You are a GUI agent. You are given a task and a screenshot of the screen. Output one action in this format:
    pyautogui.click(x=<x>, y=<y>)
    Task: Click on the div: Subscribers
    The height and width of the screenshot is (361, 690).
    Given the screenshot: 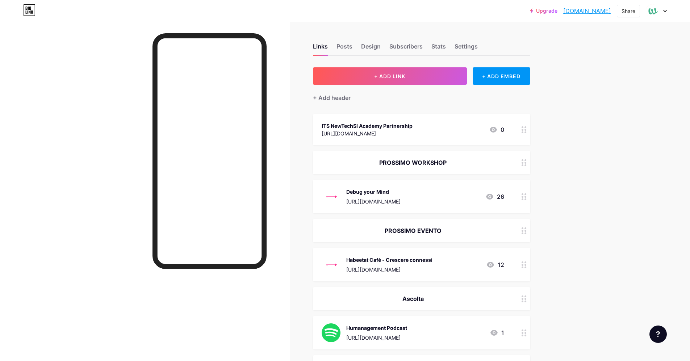 What is the action you would take?
    pyautogui.click(x=406, y=49)
    